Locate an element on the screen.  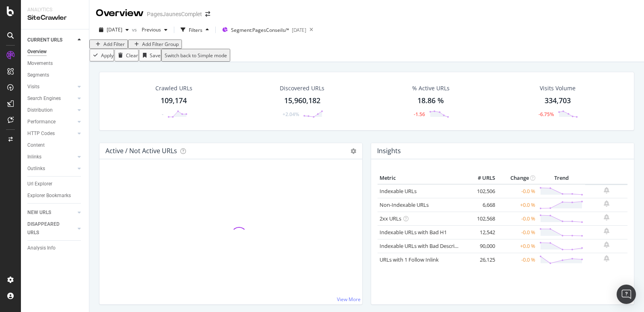
div: Inlinks is located at coordinates (34, 157).